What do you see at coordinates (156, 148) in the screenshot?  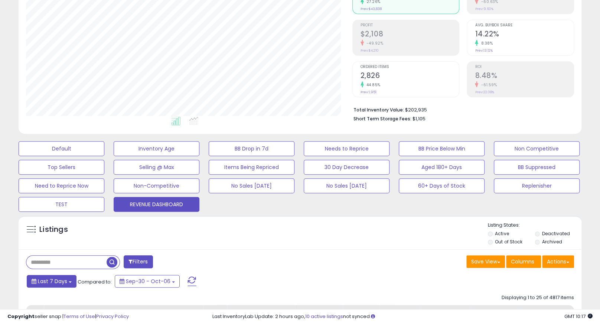 I see `button: Inventory Age` at bounding box center [156, 148].